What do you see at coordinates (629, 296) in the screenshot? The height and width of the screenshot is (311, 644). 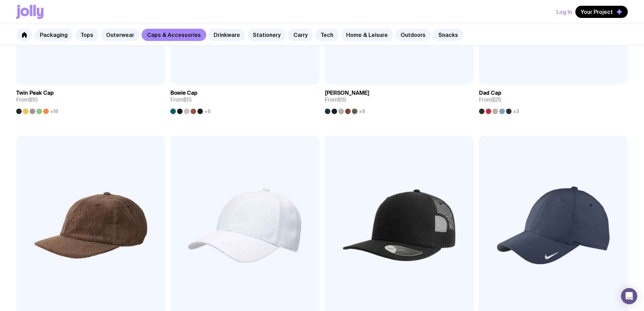 I see `div: Open Intercom Messenger` at bounding box center [629, 296].